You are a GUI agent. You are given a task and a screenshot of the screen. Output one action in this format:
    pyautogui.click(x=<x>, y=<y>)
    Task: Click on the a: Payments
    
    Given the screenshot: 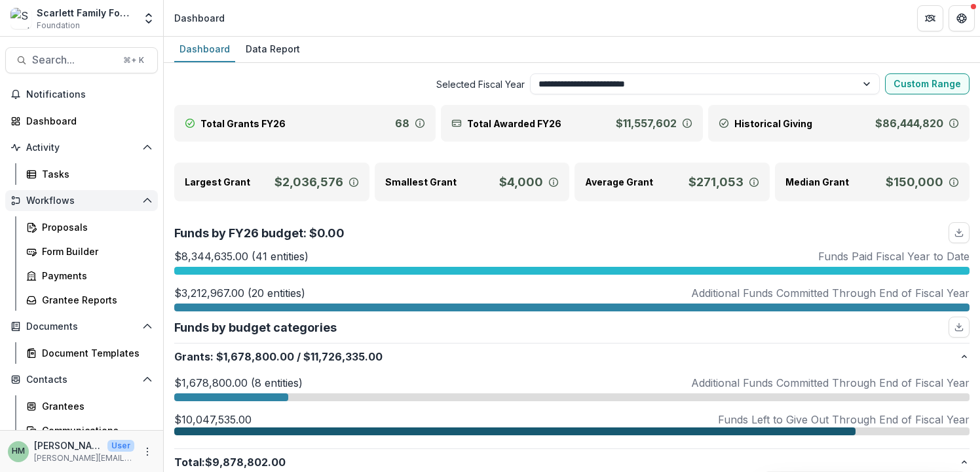 What is the action you would take?
    pyautogui.click(x=89, y=276)
    